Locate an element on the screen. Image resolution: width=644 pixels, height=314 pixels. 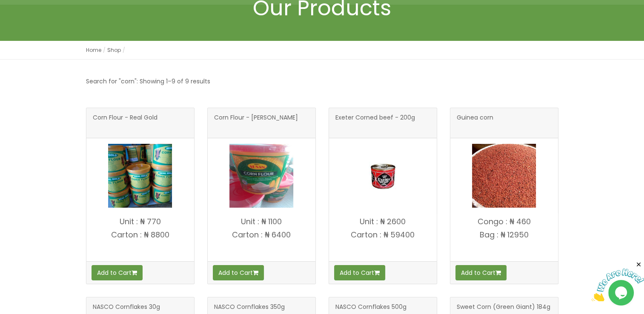
p: Unit : ₦ 2600 is located at coordinates (383, 222).